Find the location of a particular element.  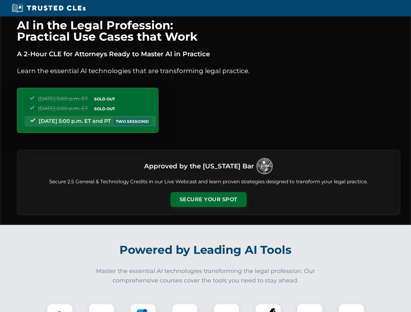

button: Secure Your Spot is located at coordinates (208, 200).